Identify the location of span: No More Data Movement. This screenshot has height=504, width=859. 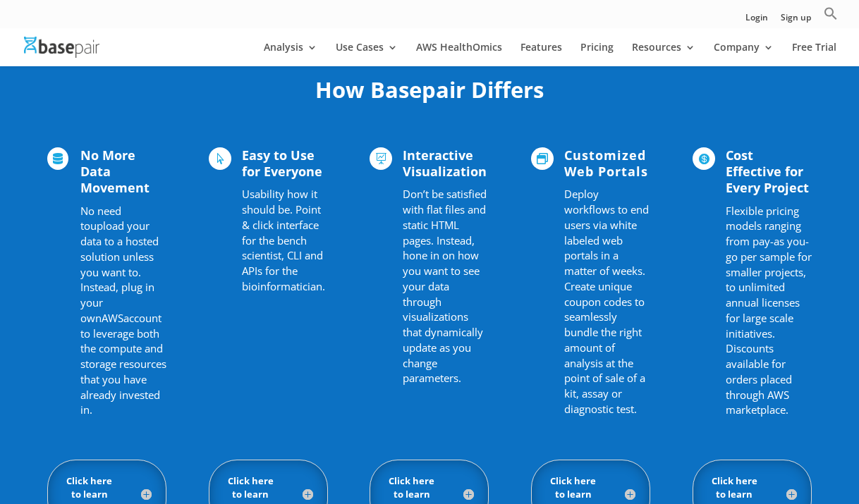
(115, 171).